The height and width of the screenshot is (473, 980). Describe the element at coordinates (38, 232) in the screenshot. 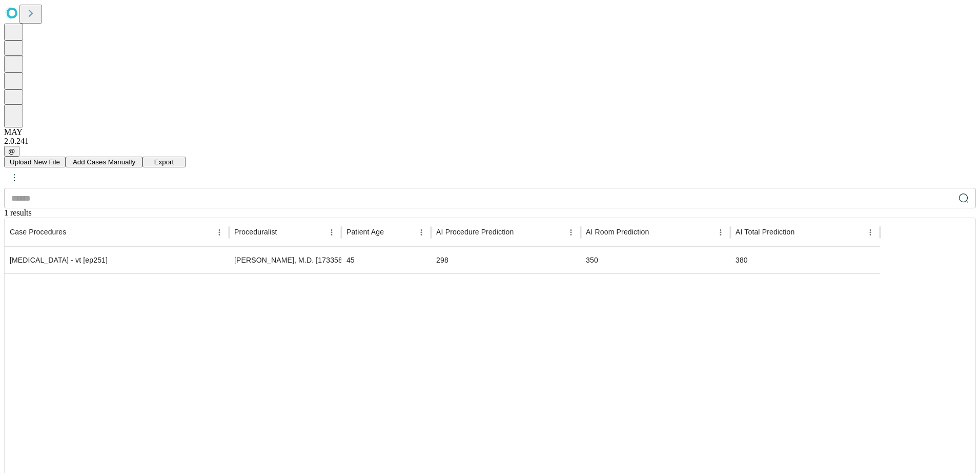

I see `span: Scheduled procedures` at that location.